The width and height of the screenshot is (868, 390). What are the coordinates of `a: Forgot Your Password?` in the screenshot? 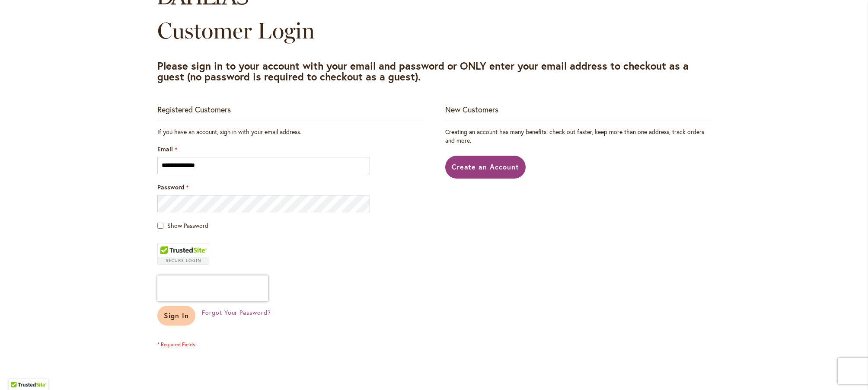 It's located at (237, 313).